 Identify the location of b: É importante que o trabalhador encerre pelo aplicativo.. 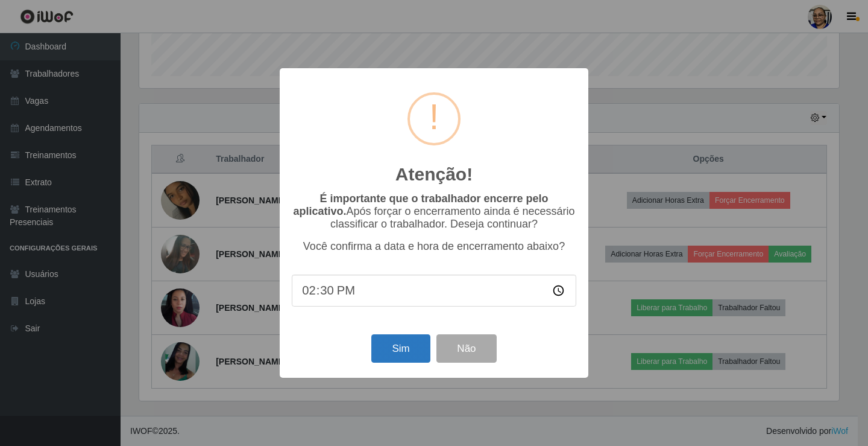
(420, 205).